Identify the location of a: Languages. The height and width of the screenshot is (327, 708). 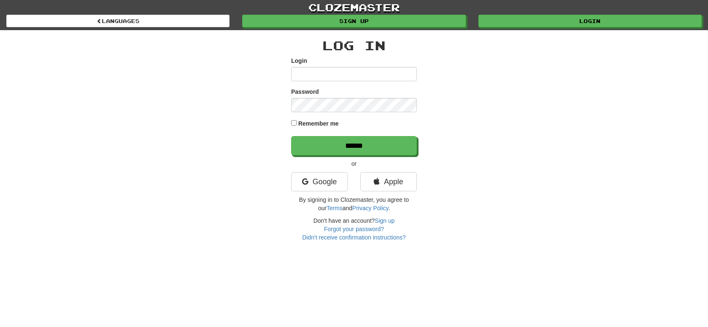
(118, 21).